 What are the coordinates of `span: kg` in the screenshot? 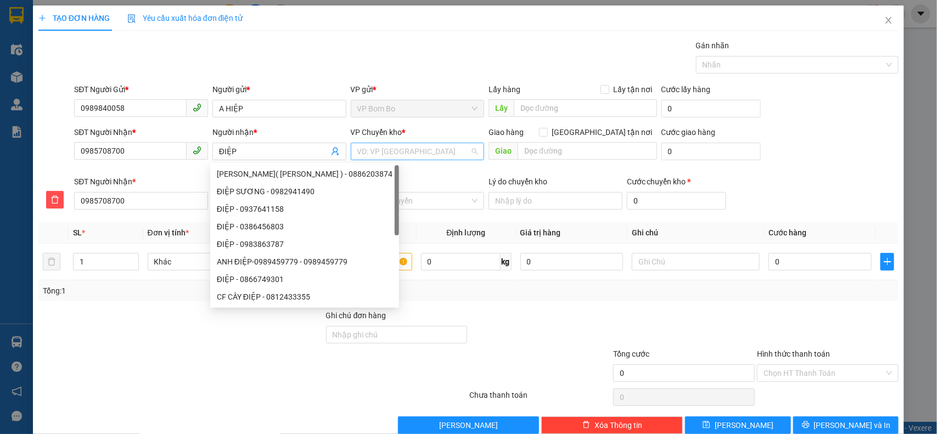 It's located at (506, 262).